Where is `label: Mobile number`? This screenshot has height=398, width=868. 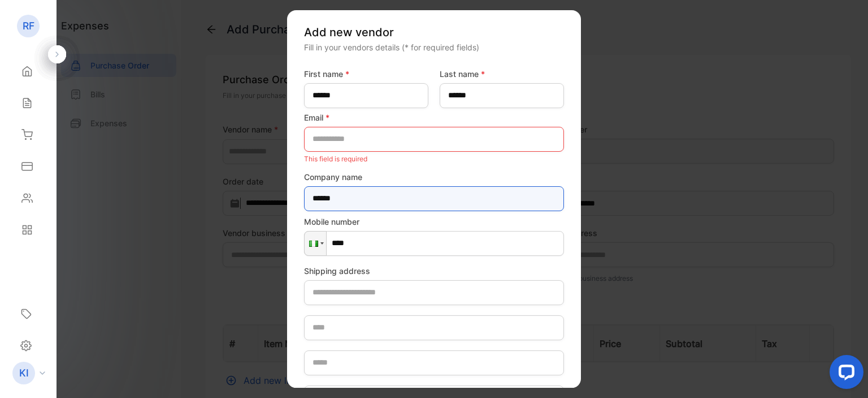
label: Mobile number is located at coordinates (434, 221).